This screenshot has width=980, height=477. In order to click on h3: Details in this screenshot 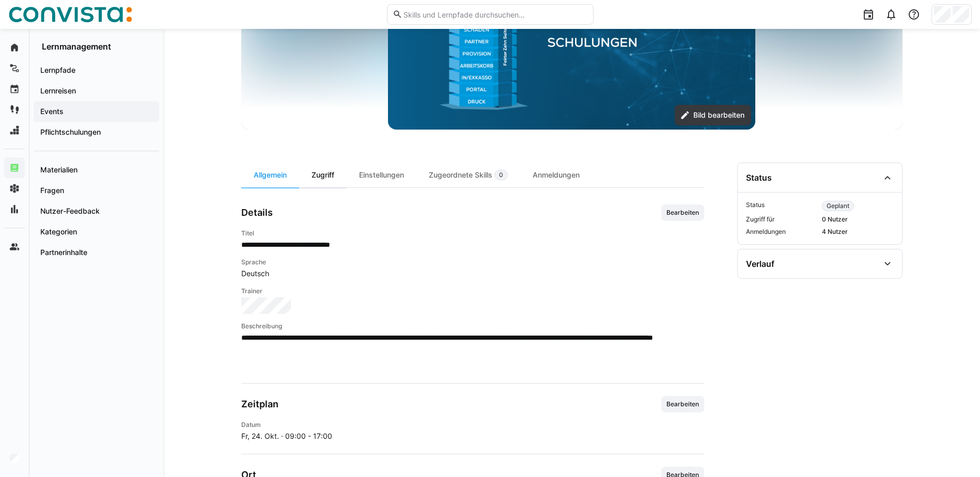, I will do `click(257, 213)`.